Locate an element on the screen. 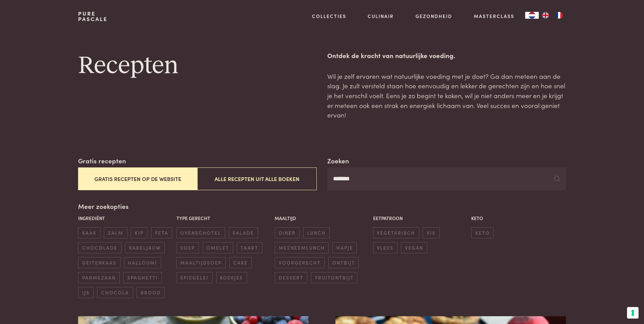 The height and width of the screenshot is (324, 644). span: parmezaan is located at coordinates (99, 277).